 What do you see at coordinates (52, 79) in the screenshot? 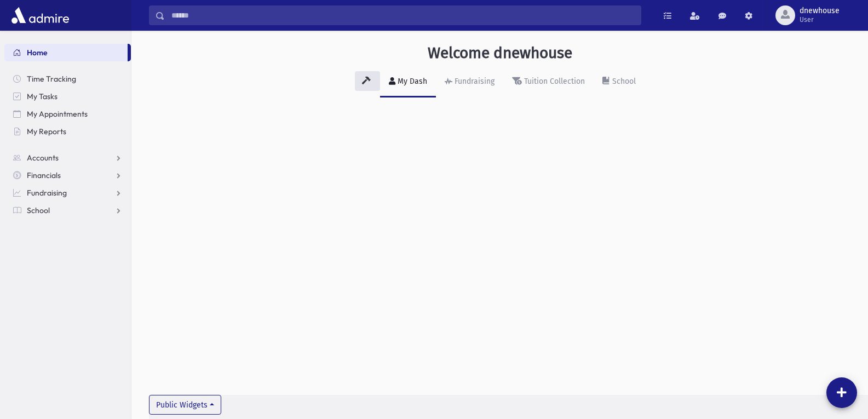
I see `span: Time Tracking` at bounding box center [52, 79].